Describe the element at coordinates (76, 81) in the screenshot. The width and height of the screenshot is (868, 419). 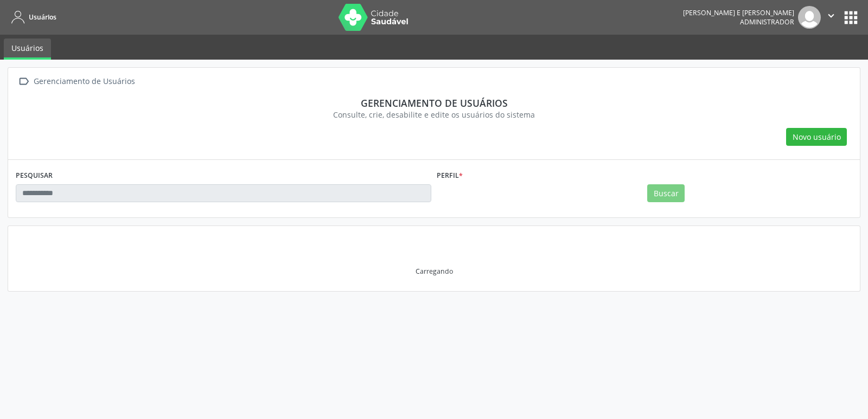
I see `a:  Gerenciamento de Usuários` at that location.